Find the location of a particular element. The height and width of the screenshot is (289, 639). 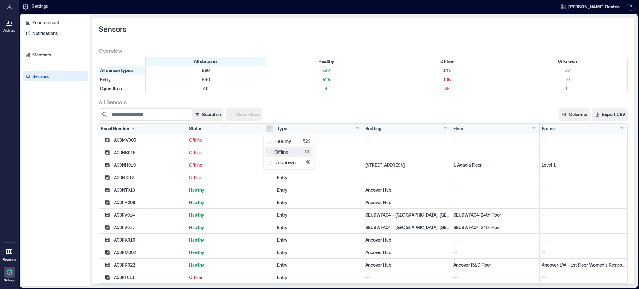

div: A0DPV014 is located at coordinates (149, 215).